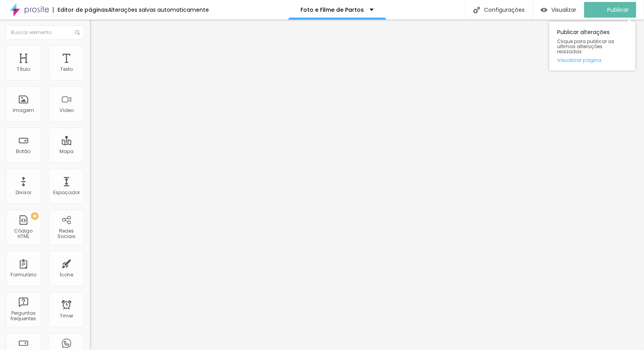  I want to click on div: Alterações salvas automaticamente, so click(158, 10).